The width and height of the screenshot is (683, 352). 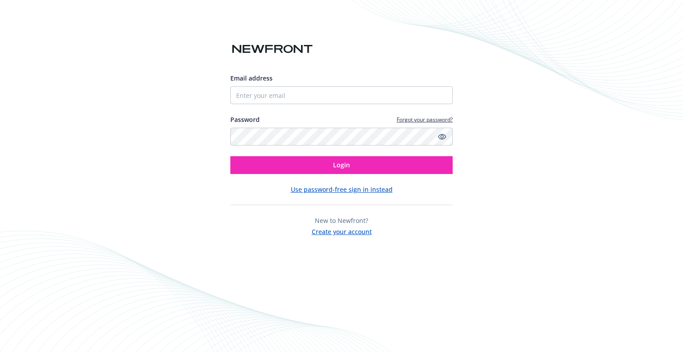 I want to click on span: Login, so click(x=342, y=165).